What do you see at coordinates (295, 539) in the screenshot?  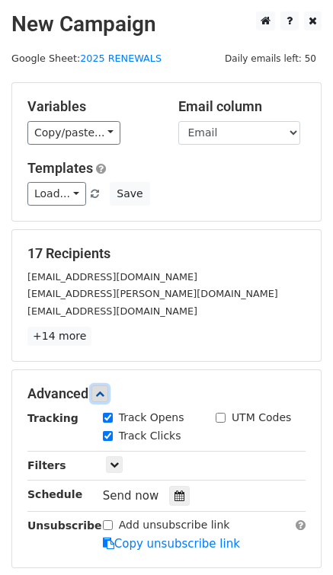 I see `div: Chat Widget` at bounding box center [295, 539].